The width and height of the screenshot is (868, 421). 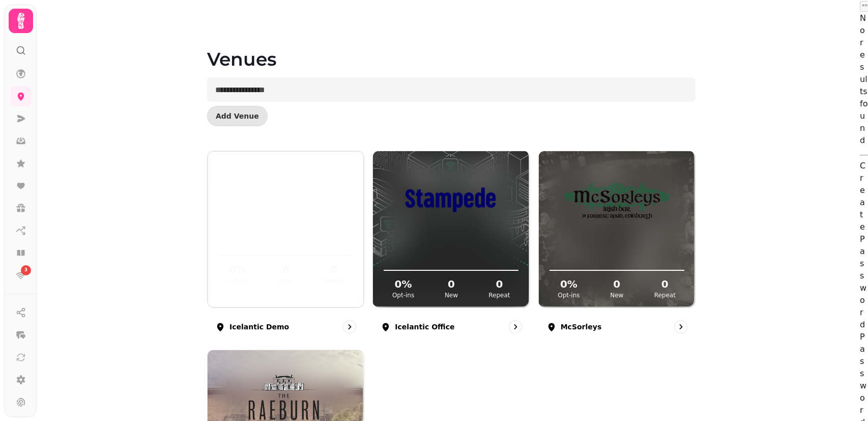 I want to click on a: 3, so click(x=21, y=275).